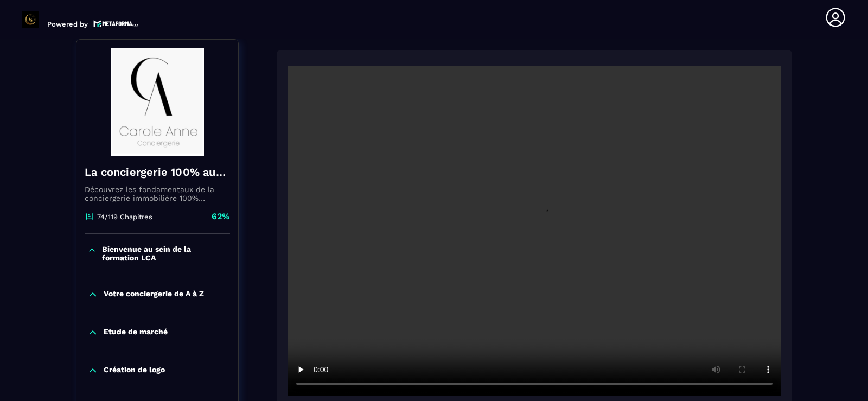 The height and width of the screenshot is (401, 868). Describe the element at coordinates (157, 172) in the screenshot. I see `h4: La conciergerie 100% automatisée` at that location.